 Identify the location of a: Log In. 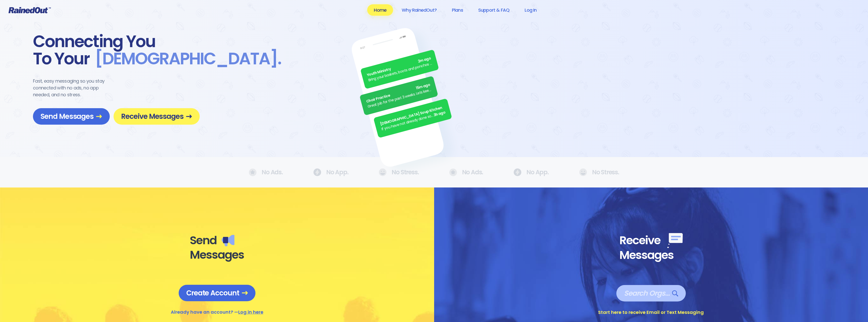
(531, 10).